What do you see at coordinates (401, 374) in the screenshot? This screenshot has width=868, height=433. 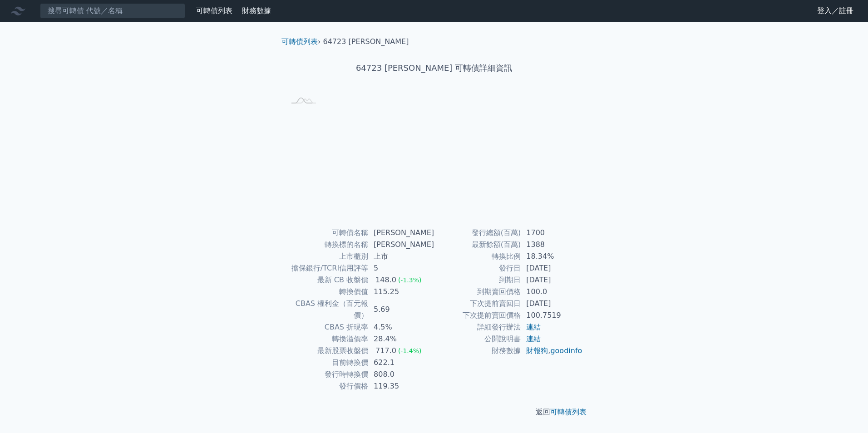 I see `td: 808.0` at bounding box center [401, 374].